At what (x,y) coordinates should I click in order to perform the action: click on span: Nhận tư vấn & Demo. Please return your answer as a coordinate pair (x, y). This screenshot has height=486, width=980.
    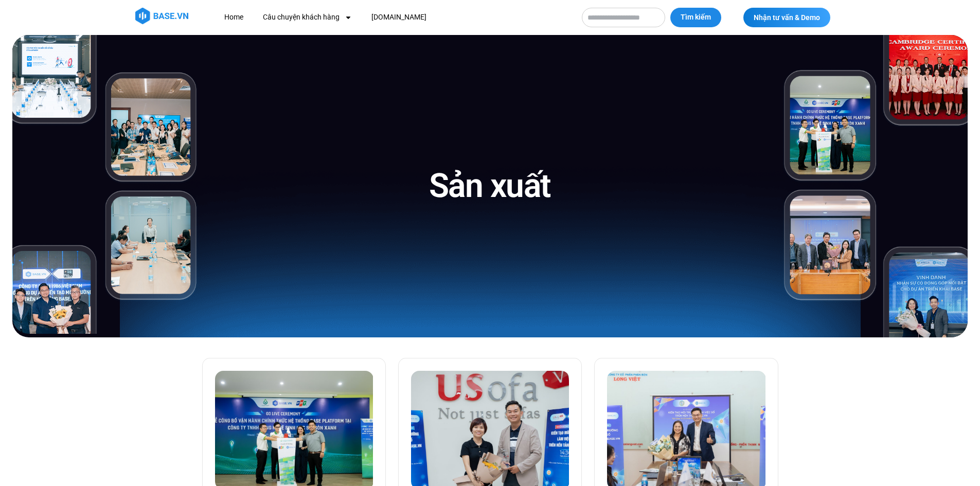
    Looking at the image, I should click on (786, 17).